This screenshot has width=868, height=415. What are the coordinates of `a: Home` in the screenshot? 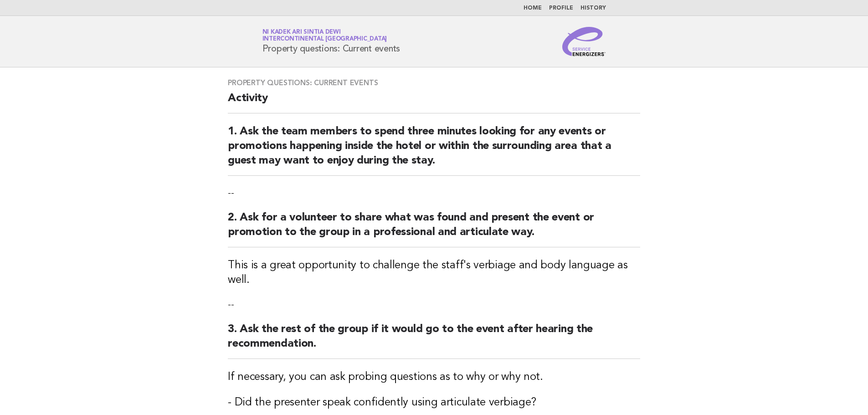 It's located at (533, 8).